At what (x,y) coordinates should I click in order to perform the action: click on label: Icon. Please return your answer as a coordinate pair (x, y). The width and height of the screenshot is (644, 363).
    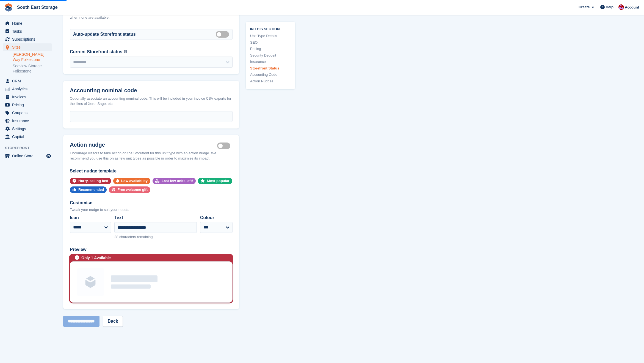
    Looking at the image, I should click on (90, 218).